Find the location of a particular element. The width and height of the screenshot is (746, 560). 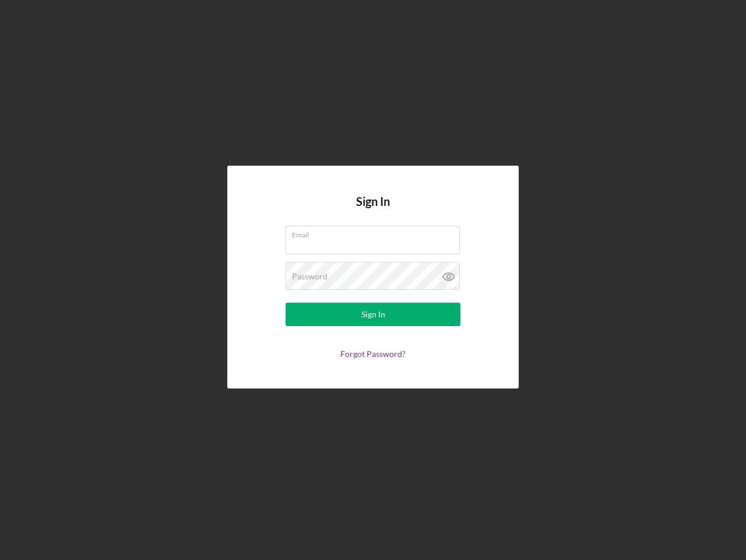

a: Forgot Password? is located at coordinates (373, 353).